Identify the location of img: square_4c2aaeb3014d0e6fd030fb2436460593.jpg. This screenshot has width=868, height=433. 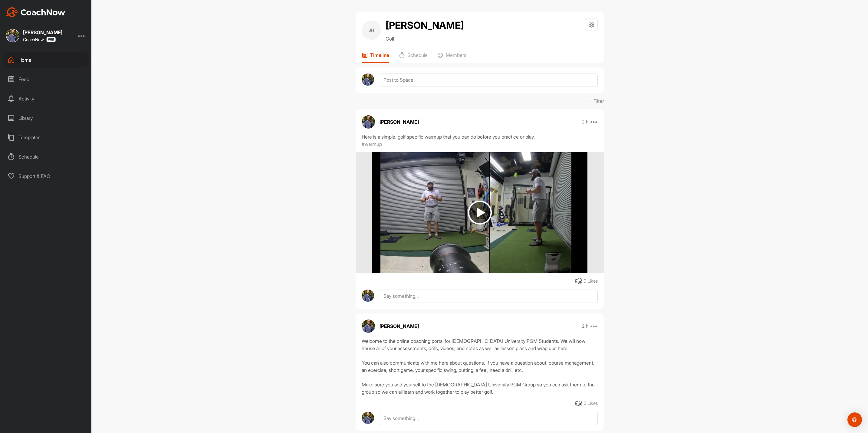
(12, 35).